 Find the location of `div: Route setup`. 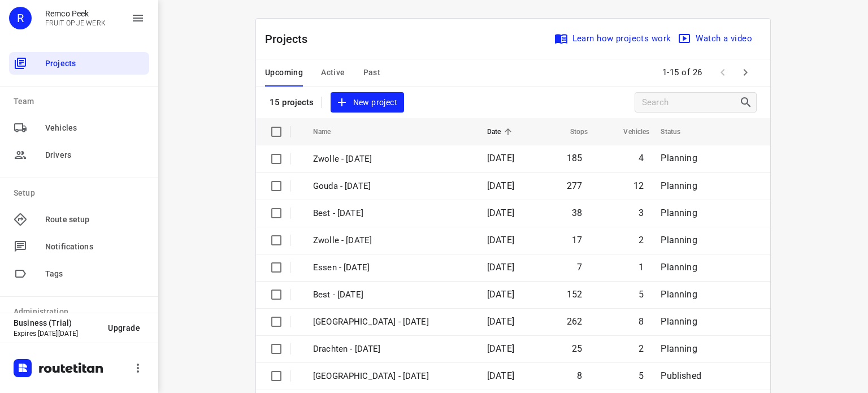

div: Route setup is located at coordinates (79, 220).